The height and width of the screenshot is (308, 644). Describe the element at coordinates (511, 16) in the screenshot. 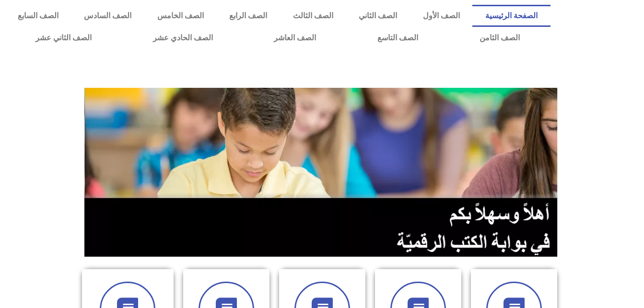

I see `a: الصفحة الرئيسية` at that location.